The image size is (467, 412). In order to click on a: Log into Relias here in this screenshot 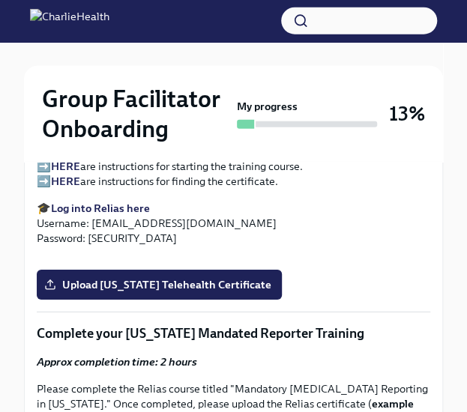, I will do `click(100, 208)`.